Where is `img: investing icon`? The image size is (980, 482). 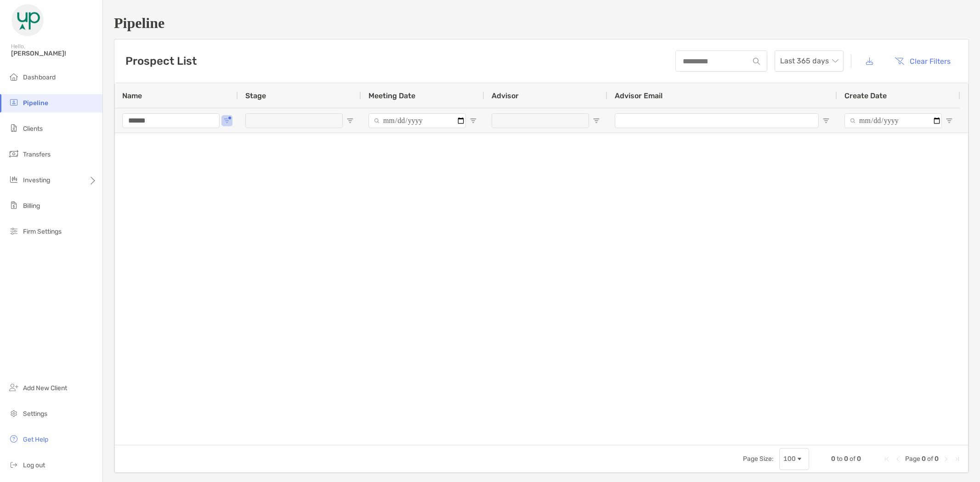
img: investing icon is located at coordinates (14, 180).